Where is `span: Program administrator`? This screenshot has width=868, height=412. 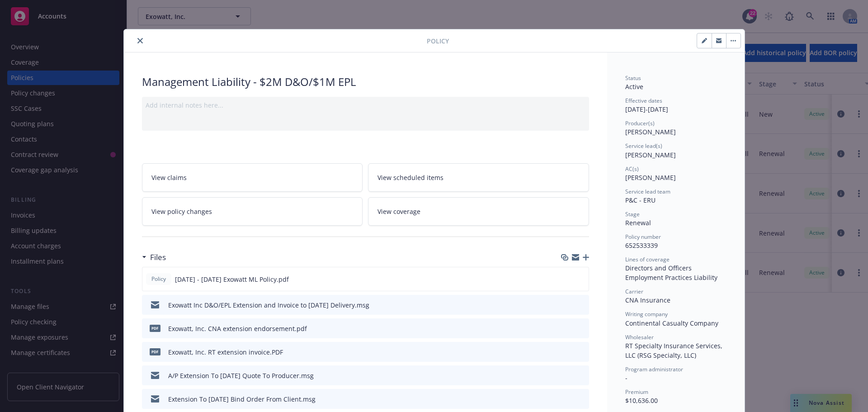
span: Program administrator is located at coordinates (654, 369).